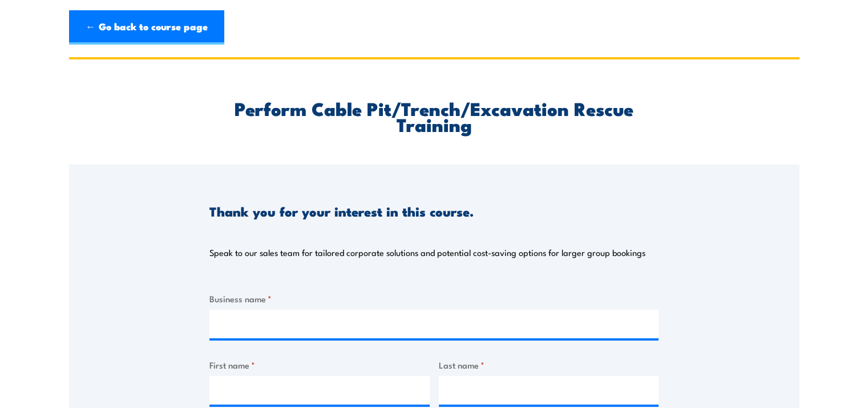  What do you see at coordinates (319, 365) in the screenshot?
I see `label: First name` at bounding box center [319, 365].